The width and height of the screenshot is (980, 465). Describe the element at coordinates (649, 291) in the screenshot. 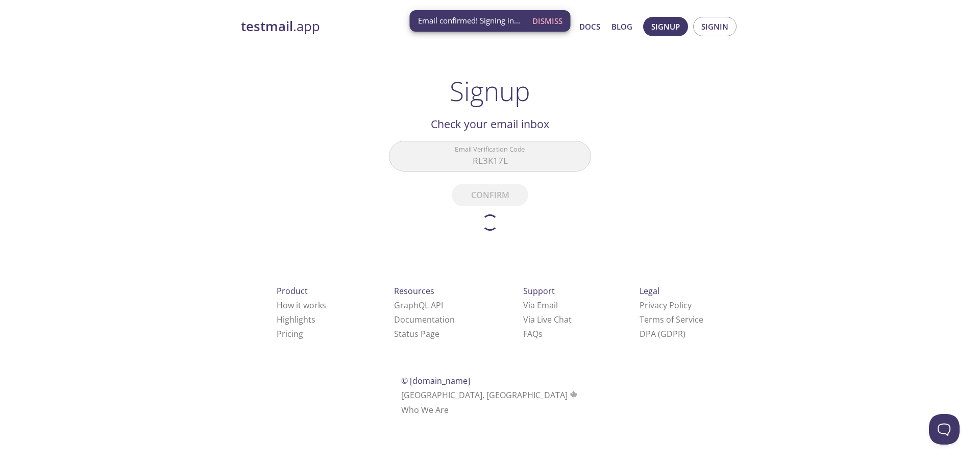

I see `span: Legal` at that location.